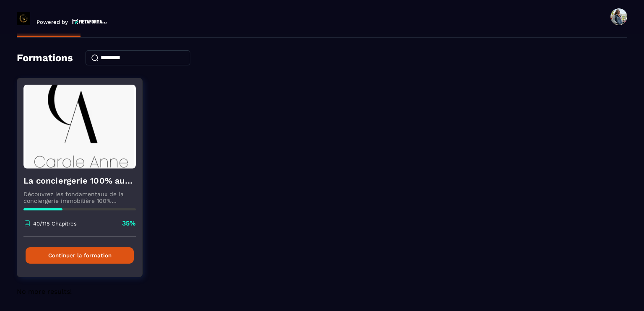 The width and height of the screenshot is (644, 311). I want to click on p: Powered by, so click(52, 22).